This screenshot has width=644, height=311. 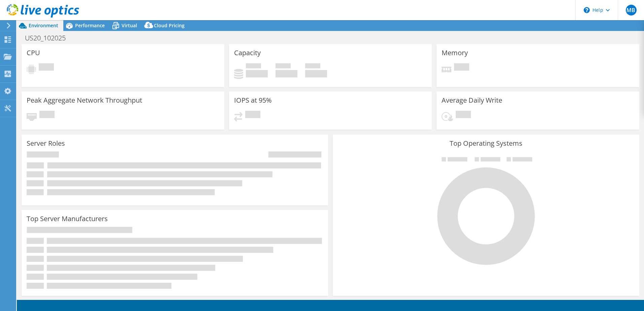 I want to click on span: Virtual, so click(x=130, y=25).